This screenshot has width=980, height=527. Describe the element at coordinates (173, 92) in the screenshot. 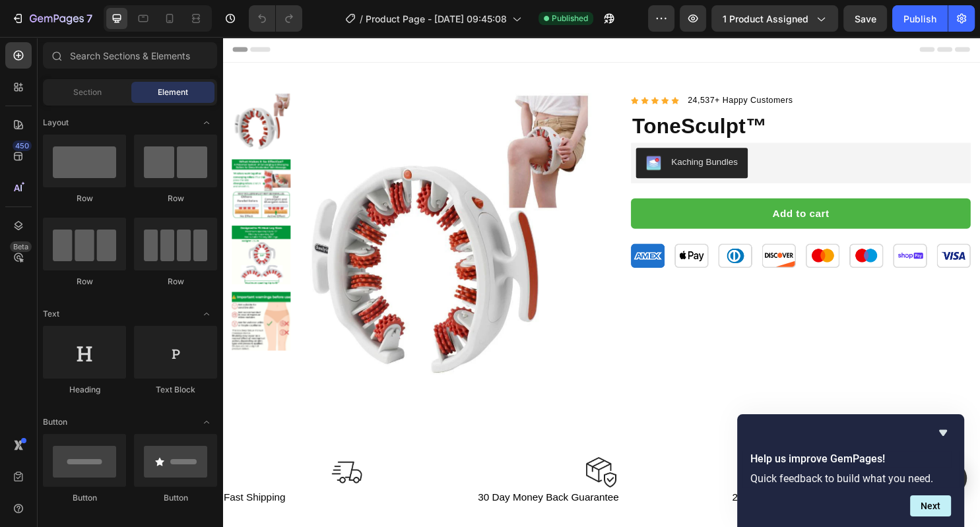

I see `span: Element` at that location.